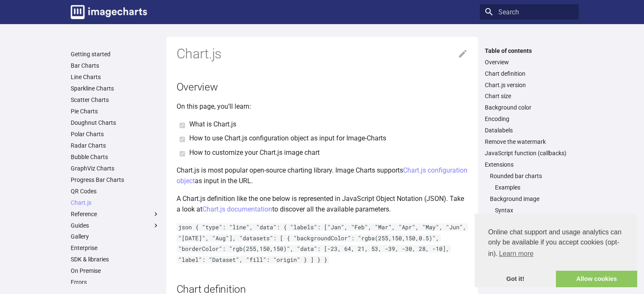 This screenshot has width=644, height=294. What do you see at coordinates (529, 165) in the screenshot?
I see `a: Extensions` at bounding box center [529, 165].